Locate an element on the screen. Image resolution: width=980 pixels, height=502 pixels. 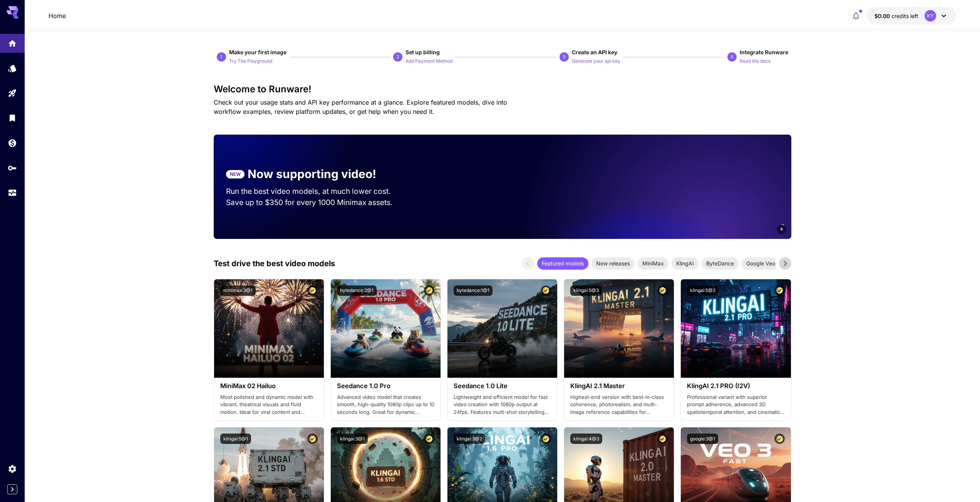
div: ByteDance is located at coordinates (720, 264).